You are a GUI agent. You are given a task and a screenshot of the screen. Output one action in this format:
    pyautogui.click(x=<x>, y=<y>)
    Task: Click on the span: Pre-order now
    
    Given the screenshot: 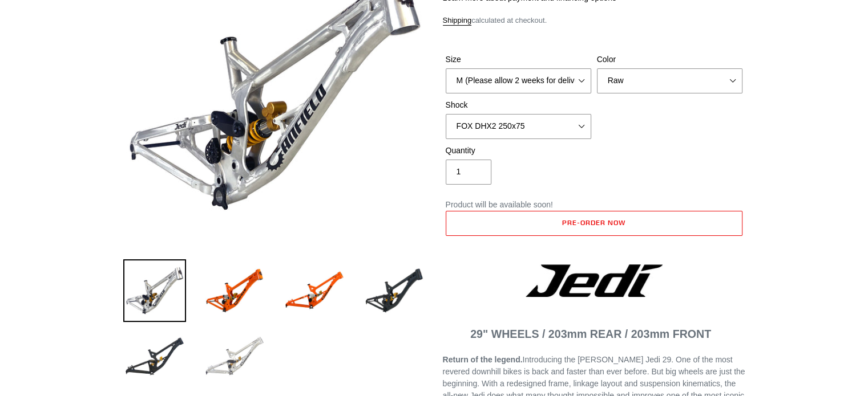 What is the action you would take?
    pyautogui.click(x=594, y=222)
    